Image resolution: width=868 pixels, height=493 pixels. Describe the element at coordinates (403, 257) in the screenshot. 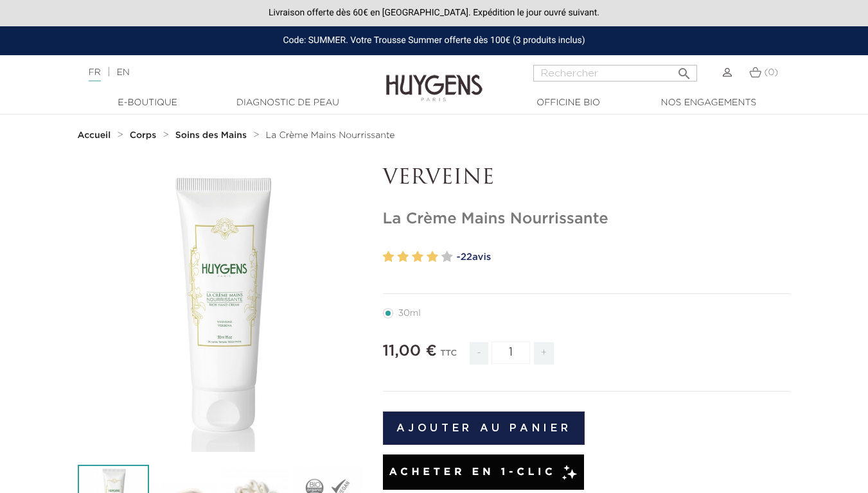

I see `label: 2` at that location.